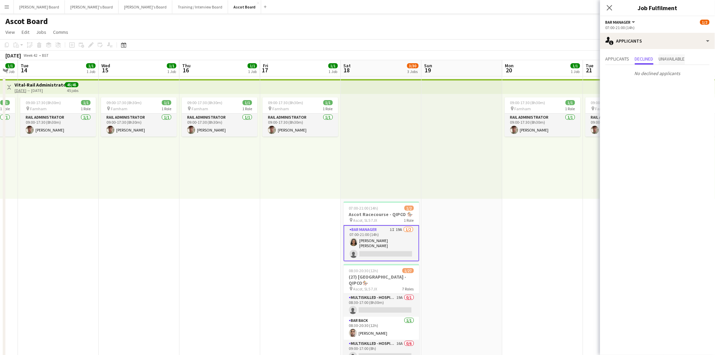  I want to click on button: Ascot Board, so click(245, 7).